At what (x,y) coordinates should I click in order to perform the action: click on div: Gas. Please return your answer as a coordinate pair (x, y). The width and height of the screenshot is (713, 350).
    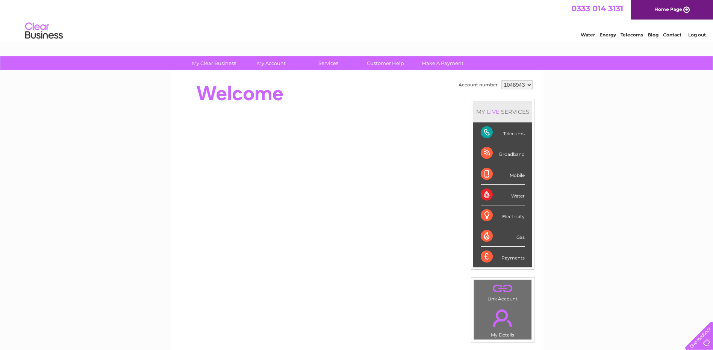
    Looking at the image, I should click on (502, 236).